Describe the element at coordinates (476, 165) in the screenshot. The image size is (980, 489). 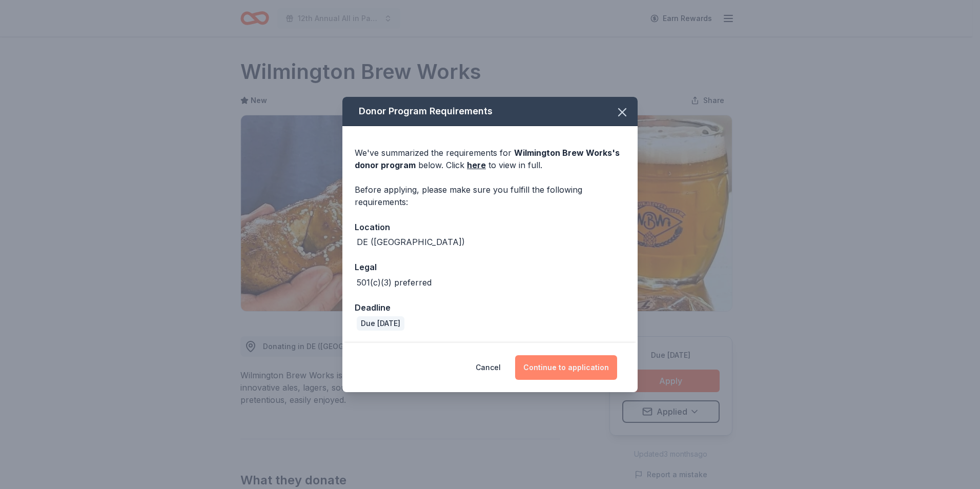
I see `a: here` at that location.